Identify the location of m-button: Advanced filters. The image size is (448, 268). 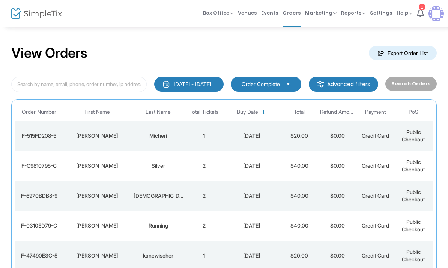
(343, 84).